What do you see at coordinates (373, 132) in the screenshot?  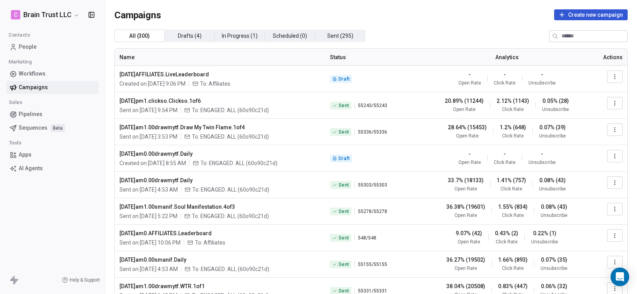 I see `span: 55336 / 55336` at bounding box center [373, 132].